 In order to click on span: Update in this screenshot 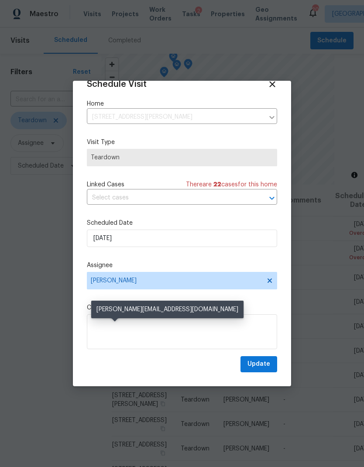, I will do `click(259, 364)`.